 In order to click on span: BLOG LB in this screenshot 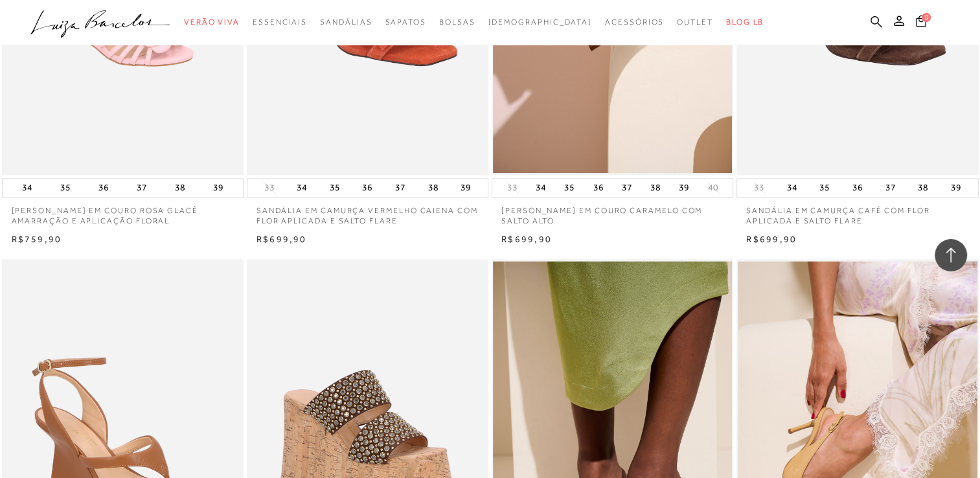, I will do `click(745, 22)`.